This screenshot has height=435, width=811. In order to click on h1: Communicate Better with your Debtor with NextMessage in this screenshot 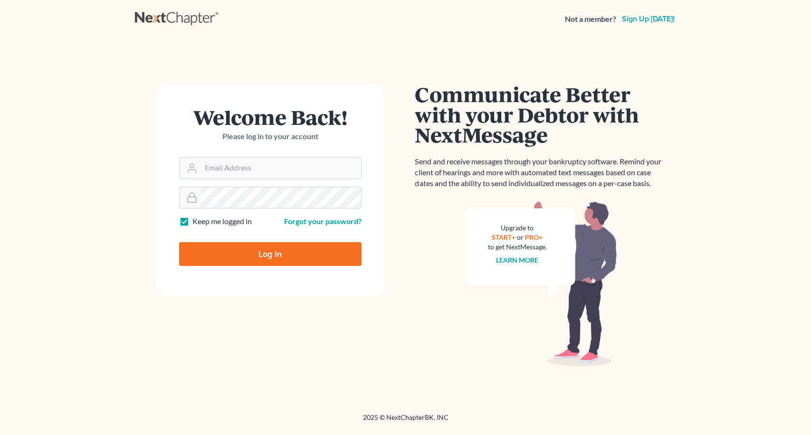, I will do `click(541, 114)`.